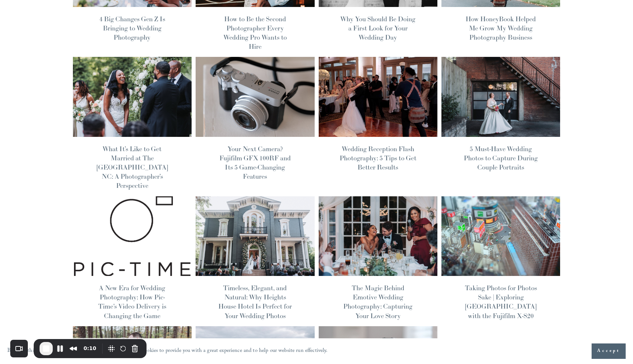  I want to click on button: Accept, so click(609, 351).